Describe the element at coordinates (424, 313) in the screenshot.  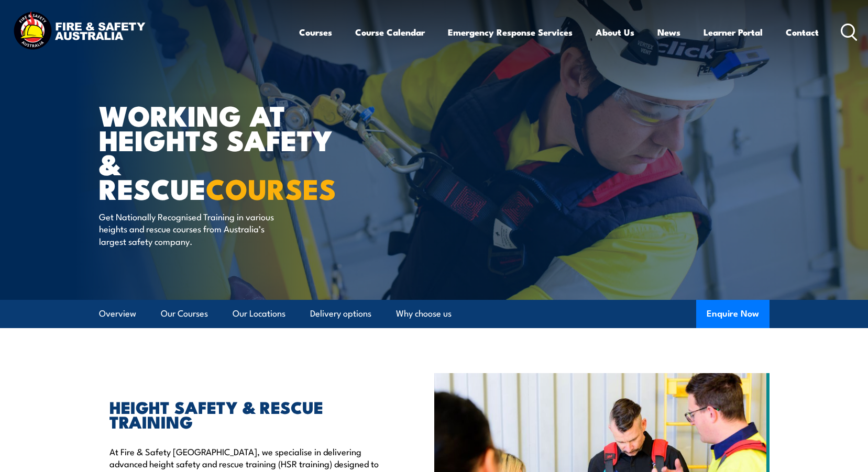
I see `a: Why choose us` at that location.